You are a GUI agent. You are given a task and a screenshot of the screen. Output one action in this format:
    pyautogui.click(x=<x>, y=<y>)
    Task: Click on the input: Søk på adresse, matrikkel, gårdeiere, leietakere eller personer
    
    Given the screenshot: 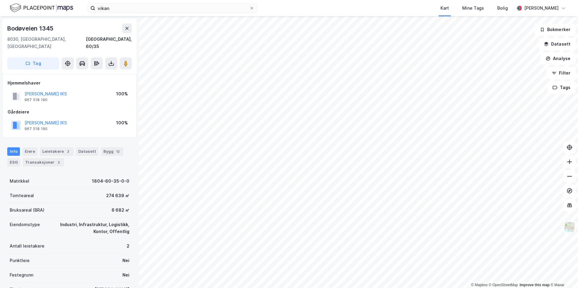 What is the action you would take?
    pyautogui.click(x=172, y=8)
    